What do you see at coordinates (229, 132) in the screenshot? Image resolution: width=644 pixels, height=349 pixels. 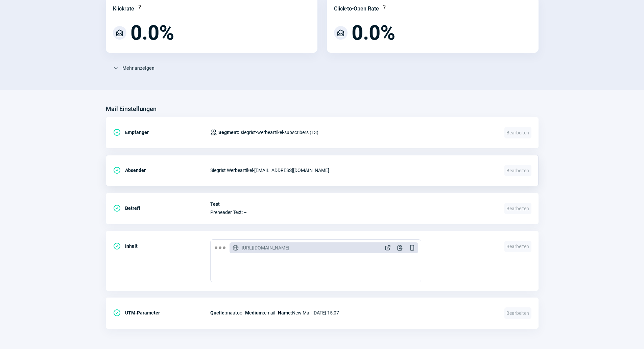 I see `span: Segment:` at bounding box center [229, 132].